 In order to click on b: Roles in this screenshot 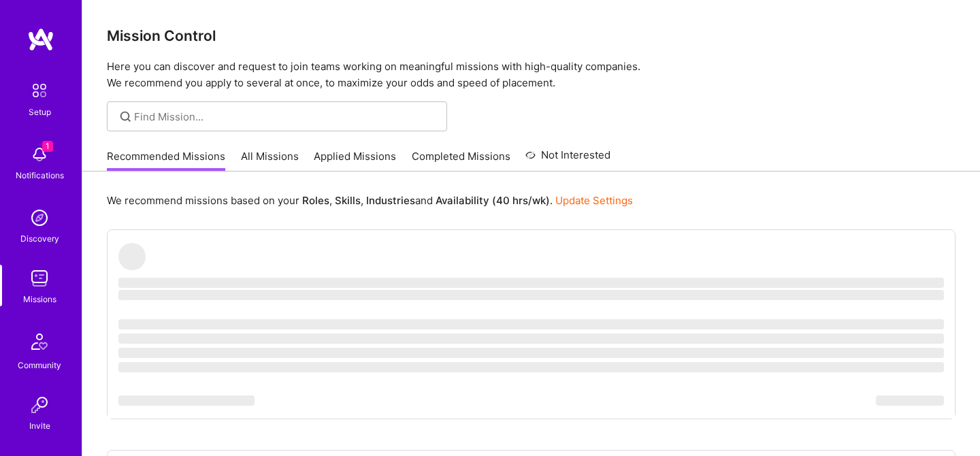, I will do `click(316, 200)`.